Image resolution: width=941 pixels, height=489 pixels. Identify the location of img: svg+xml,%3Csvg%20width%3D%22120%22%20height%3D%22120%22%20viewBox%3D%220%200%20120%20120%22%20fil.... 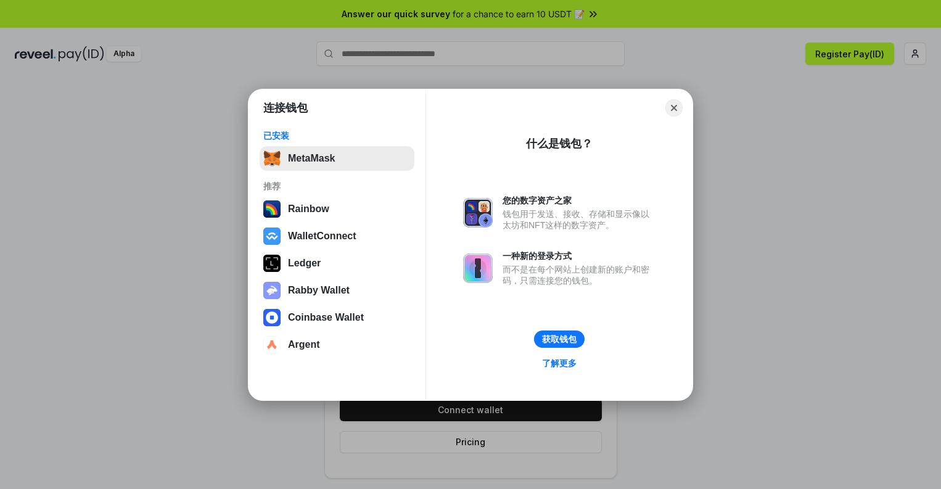
(272, 209).